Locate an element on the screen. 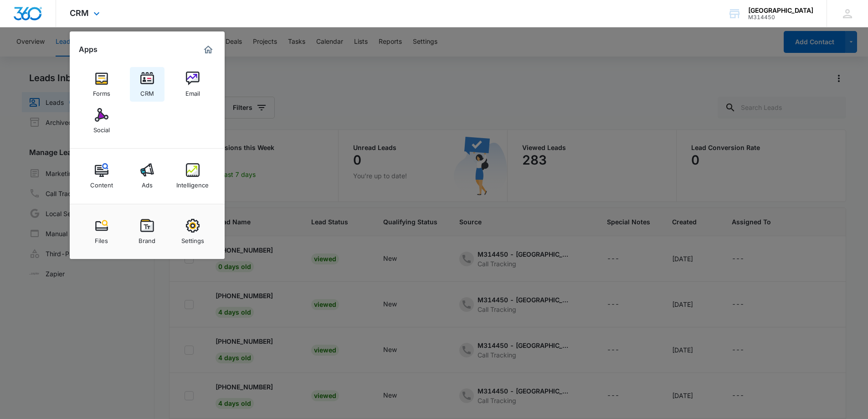 The image size is (868, 419). a: Brand is located at coordinates (147, 232).